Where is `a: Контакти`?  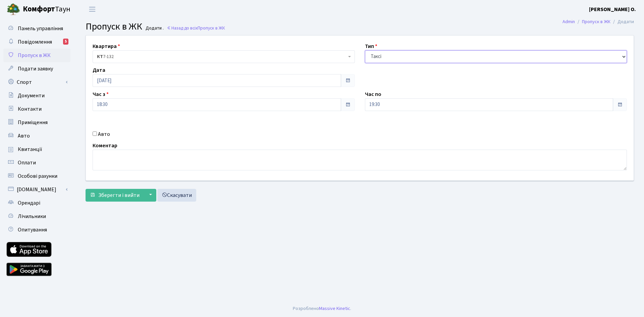 a: Контакти is located at coordinates (37, 109).